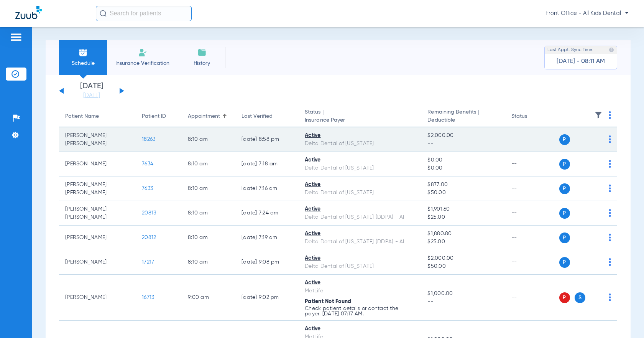 The image size is (644, 338). I want to click on th: Status, so click(531, 117).